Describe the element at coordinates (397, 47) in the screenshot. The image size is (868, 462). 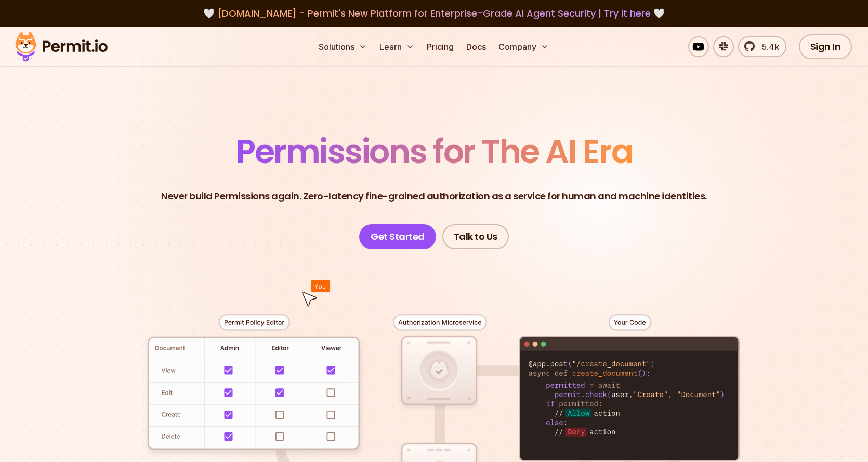
I see `button: Learn` at that location.